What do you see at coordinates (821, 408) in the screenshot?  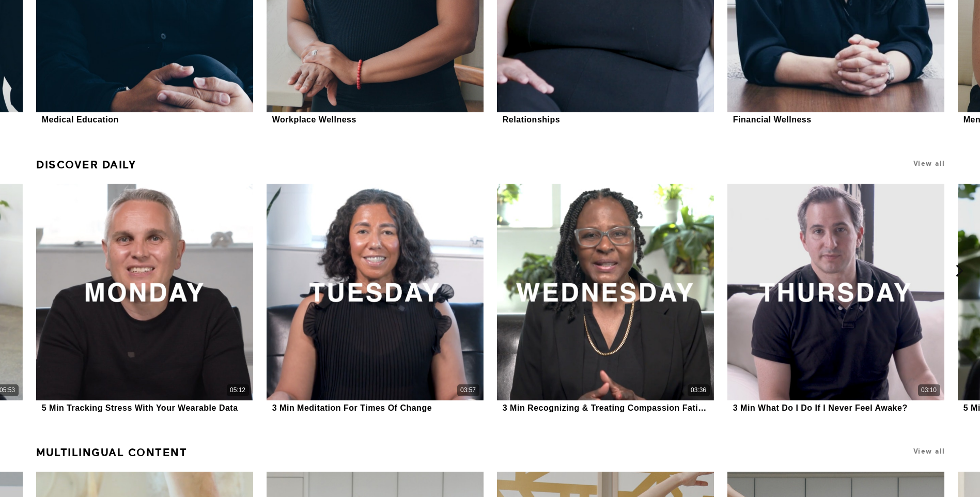 I see `div: 3 Min What Do I Do If I Never Feel Awake?` at bounding box center [821, 408].